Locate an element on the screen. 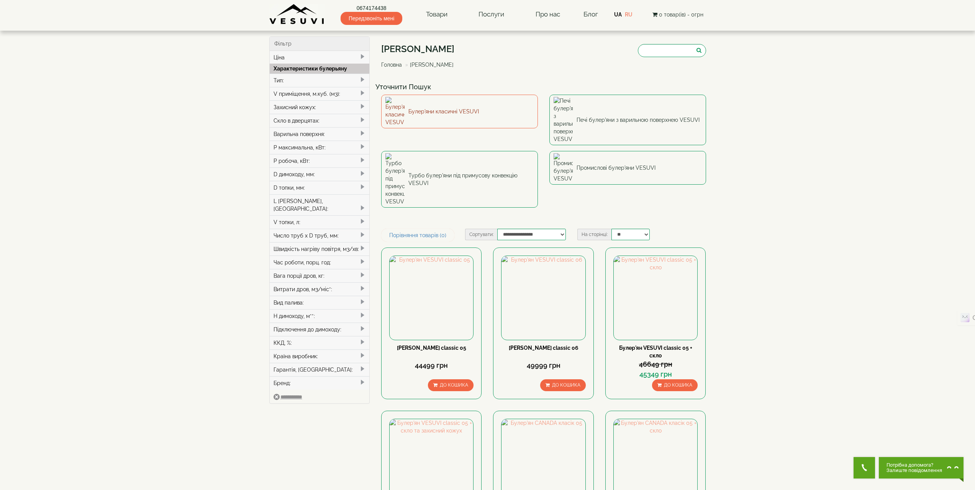 The width and height of the screenshot is (975, 490). a: Промислові булер'яни VESUVI Промислові булер'яни VESUVI is located at coordinates (627, 168).